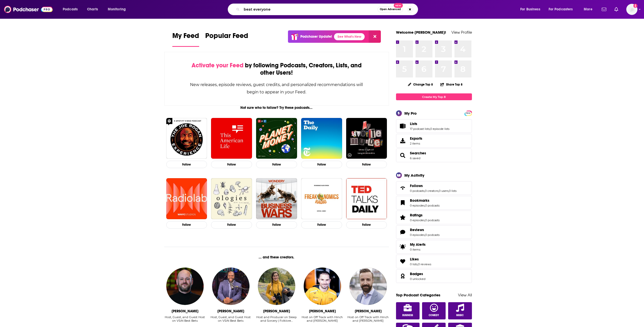 The height and width of the screenshot is (327, 644). What do you see at coordinates (465, 295) in the screenshot?
I see `a: View All` at bounding box center [465, 295].